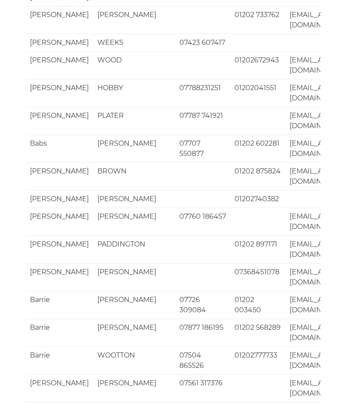  I want to click on td: 01202740382, so click(258, 199).